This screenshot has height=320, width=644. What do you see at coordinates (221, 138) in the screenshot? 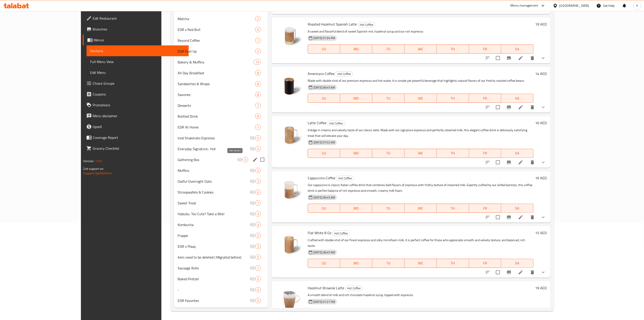
I see `div: Iced Shakerato Espresso0` at bounding box center [221, 138].